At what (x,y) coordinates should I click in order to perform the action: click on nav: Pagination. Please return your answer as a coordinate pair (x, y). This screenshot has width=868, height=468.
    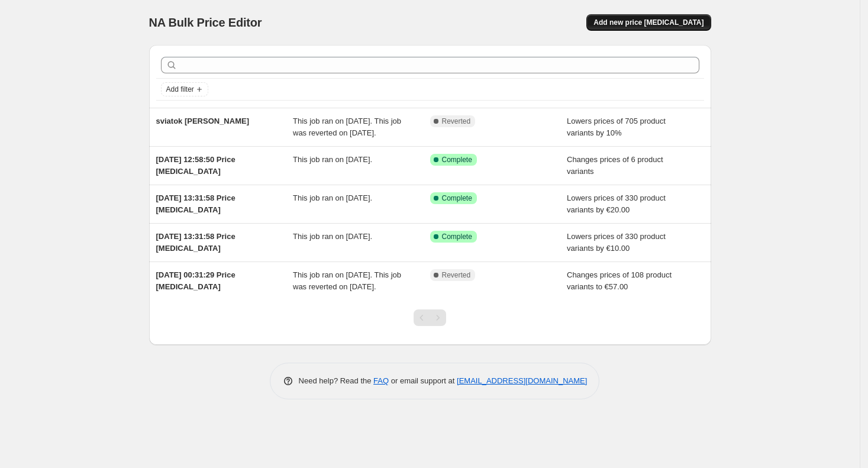
    Looking at the image, I should click on (430, 317).